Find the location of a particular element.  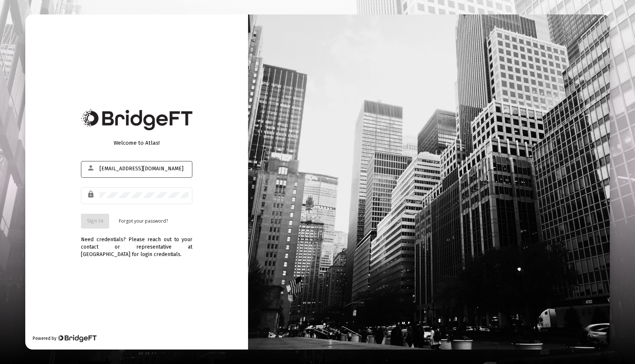

div: Powered by is located at coordinates (64, 339).